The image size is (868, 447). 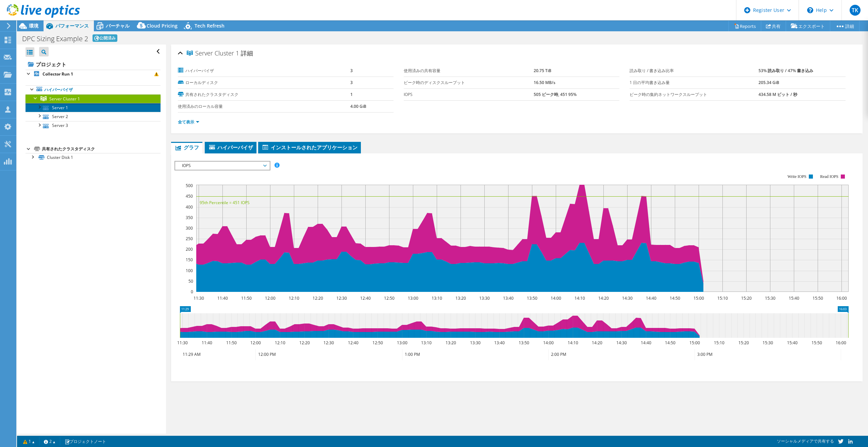 What do you see at coordinates (189, 207) in the screenshot?
I see `text: 400` at bounding box center [189, 207].